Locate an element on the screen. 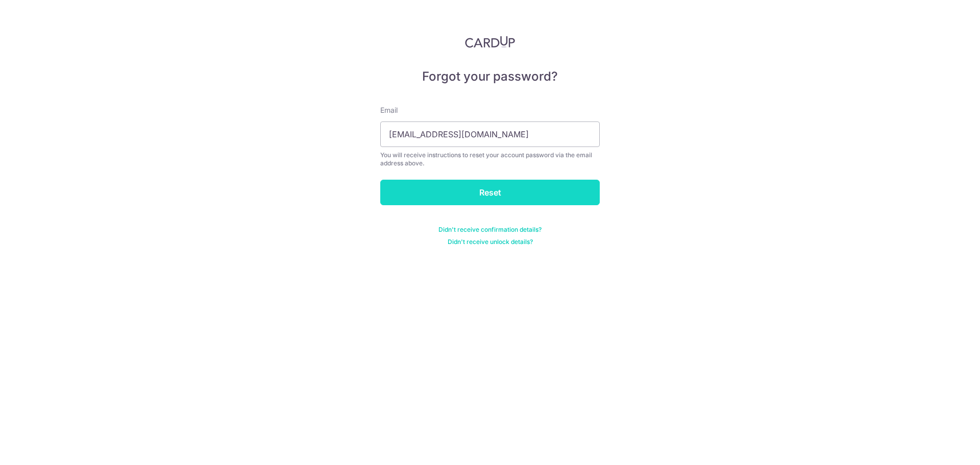 This screenshot has height=465, width=980. img: CardUp Logo is located at coordinates (490, 42).